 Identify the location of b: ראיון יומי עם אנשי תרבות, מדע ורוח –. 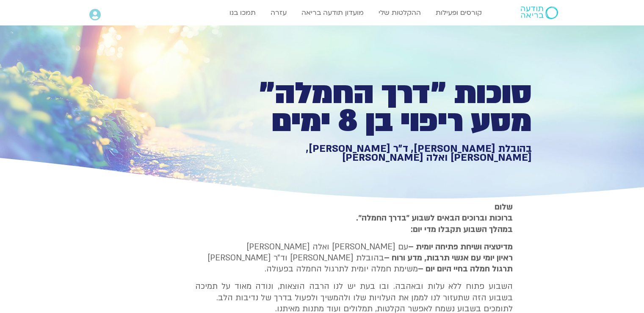
(448, 258).